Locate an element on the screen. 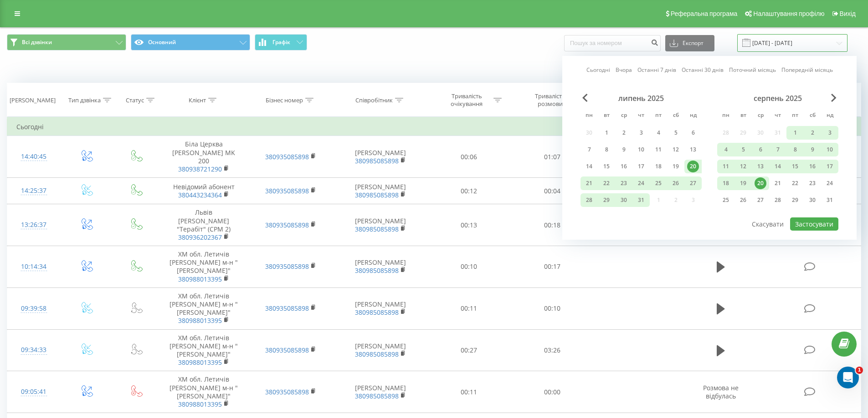 Image resolution: width=868 pixels, height=418 pixels. div: сб 9 серп 2025 р. is located at coordinates (812, 149).